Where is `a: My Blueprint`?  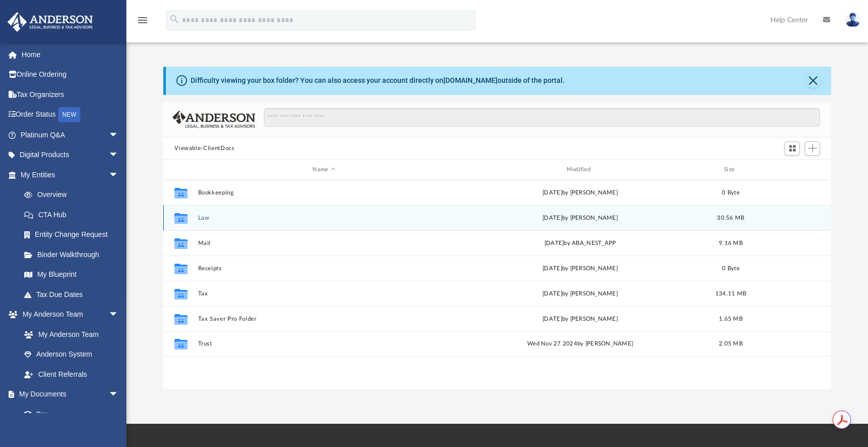 a: My Blueprint is located at coordinates (71, 275).